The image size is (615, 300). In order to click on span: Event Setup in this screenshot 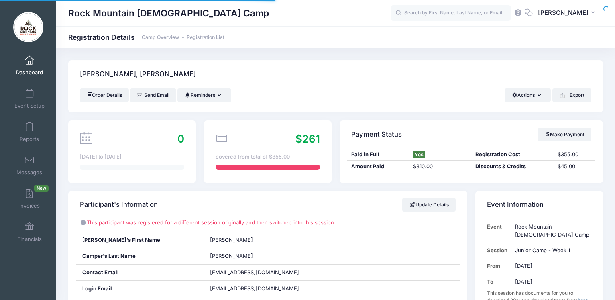, I will do `click(29, 106)`.